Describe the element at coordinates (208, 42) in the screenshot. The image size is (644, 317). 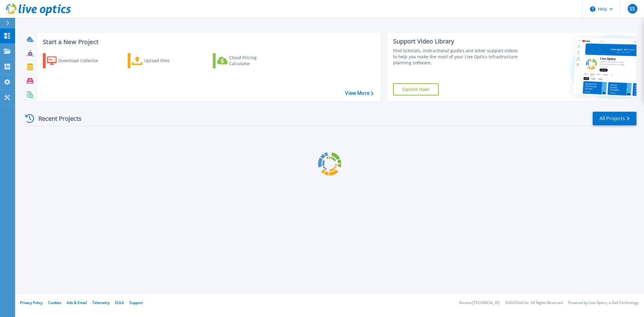
I see `h3: Start a New Project` at that location.